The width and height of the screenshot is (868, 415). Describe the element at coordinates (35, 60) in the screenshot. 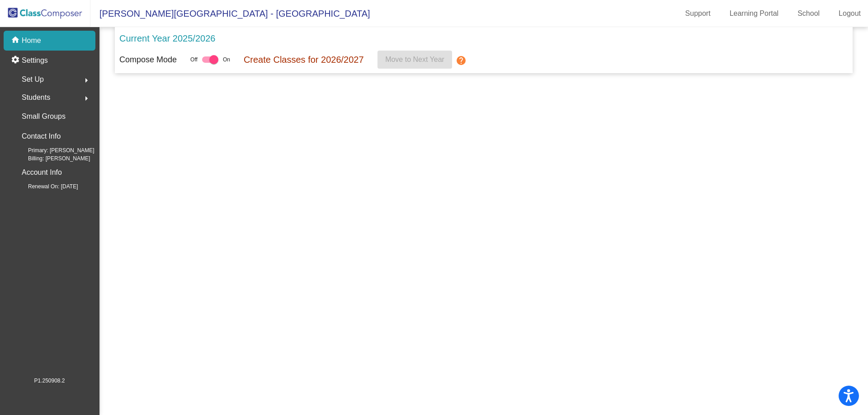

I see `p: Settings` at that location.